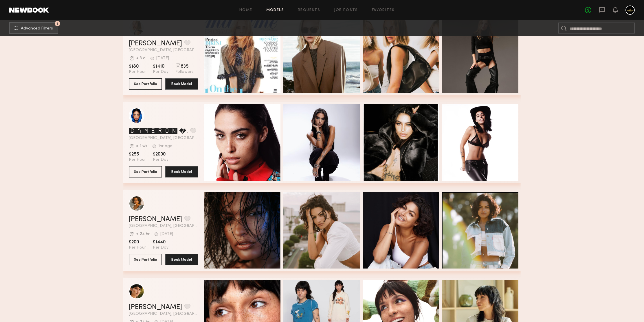 The width and height of the screenshot is (644, 322). What do you see at coordinates (184, 66) in the screenshot?
I see `span: 835` at bounding box center [184, 66].